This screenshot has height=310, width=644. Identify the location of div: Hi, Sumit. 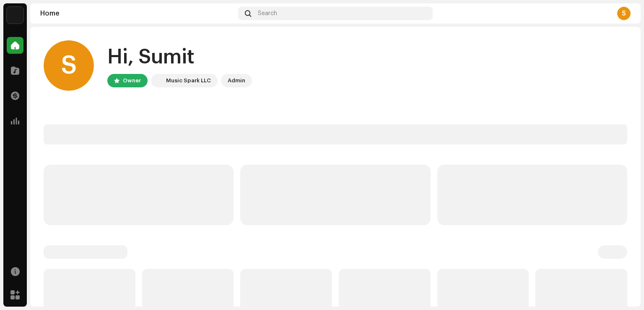
(179, 57).